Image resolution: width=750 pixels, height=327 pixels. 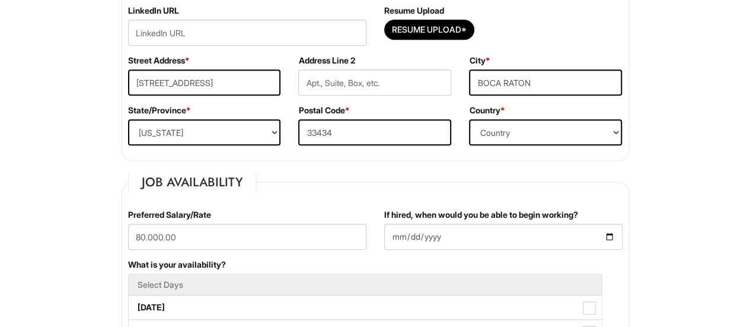 What do you see at coordinates (247, 237) in the screenshot?
I see `input: Preferred Salary/Rate` at bounding box center [247, 237].